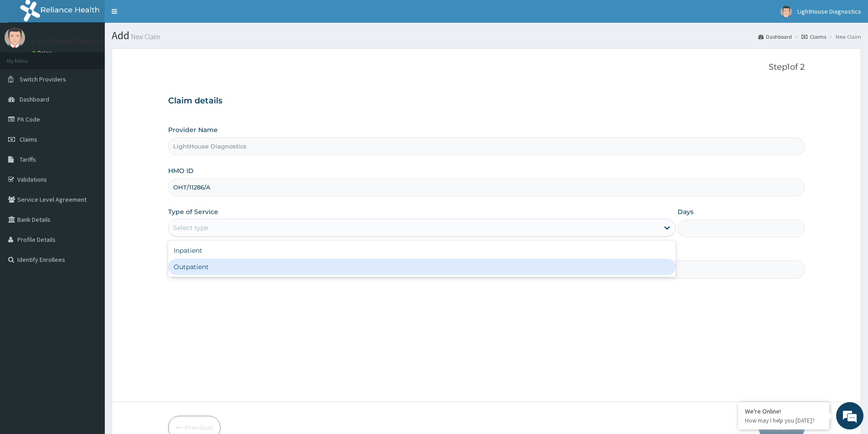  I want to click on span: Claims, so click(28, 139).